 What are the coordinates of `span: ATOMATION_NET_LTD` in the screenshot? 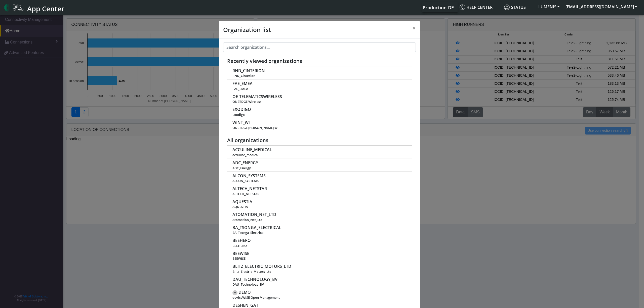 It's located at (255, 214).